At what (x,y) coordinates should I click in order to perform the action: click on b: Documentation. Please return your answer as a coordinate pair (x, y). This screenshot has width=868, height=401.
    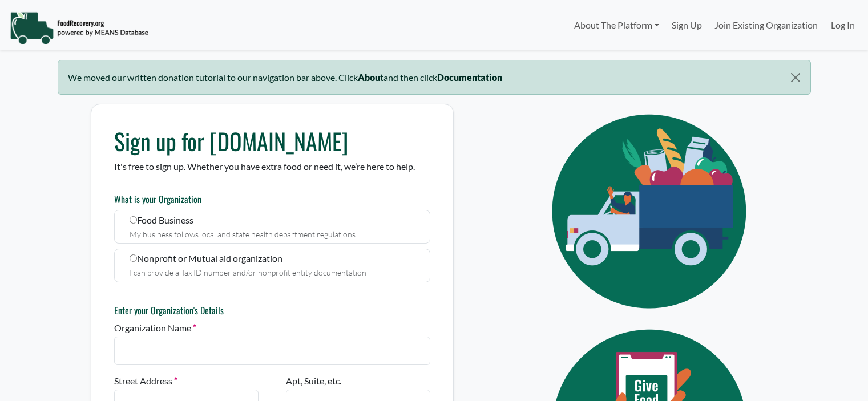
    Looking at the image, I should click on (470, 77).